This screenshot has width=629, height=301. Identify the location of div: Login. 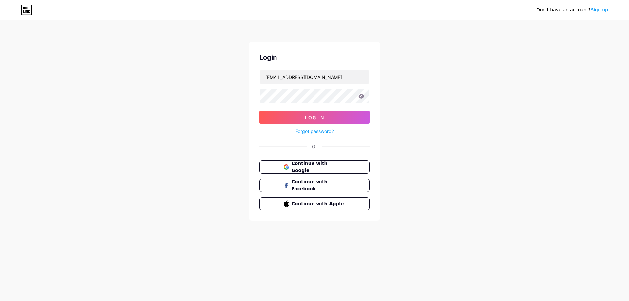
(314, 57).